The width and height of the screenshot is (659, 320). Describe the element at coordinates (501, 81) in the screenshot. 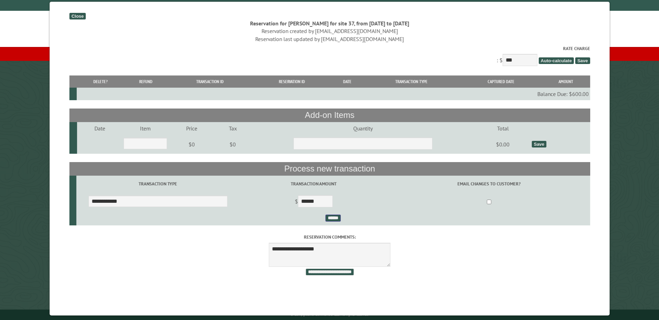

I see `th: Captured Date` at that location.